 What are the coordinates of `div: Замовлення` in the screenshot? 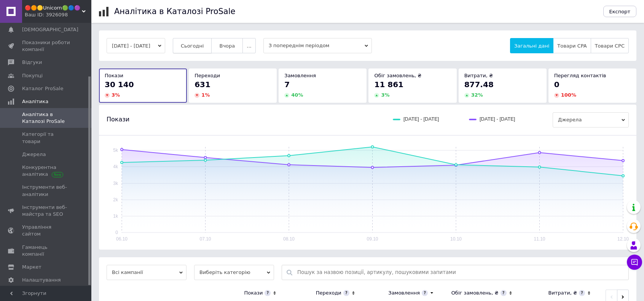 It's located at (404, 293).